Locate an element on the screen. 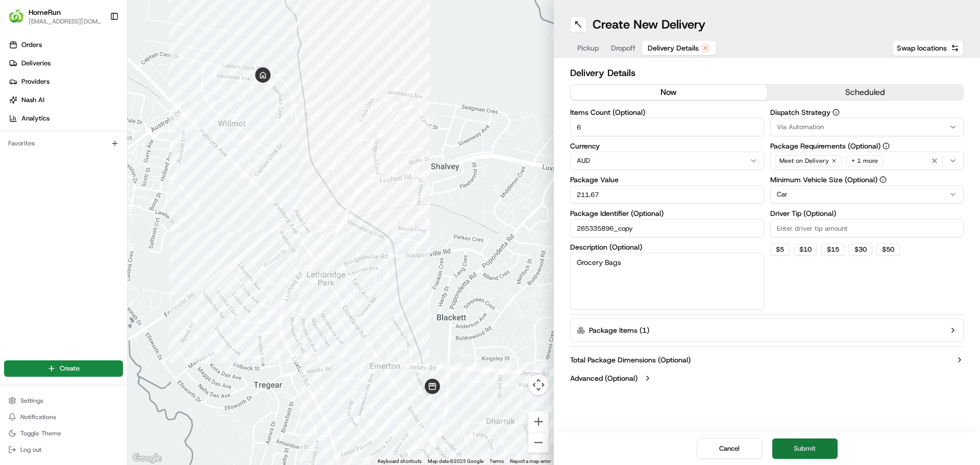 Image resolution: width=980 pixels, height=465 pixels. span: Via Automation is located at coordinates (800, 127).